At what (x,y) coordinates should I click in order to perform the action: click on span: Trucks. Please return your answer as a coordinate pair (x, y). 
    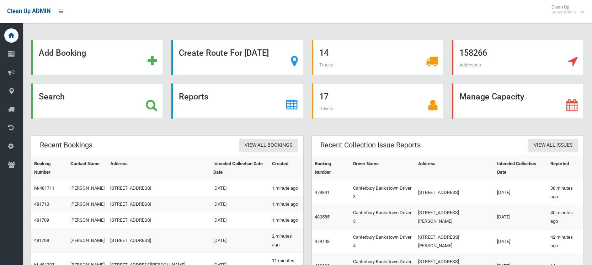
    Looking at the image, I should click on (326, 65).